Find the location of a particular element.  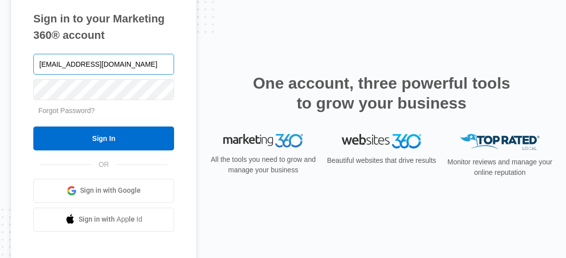

h2: One account, three powerful tools to grow your business is located at coordinates (382, 93).